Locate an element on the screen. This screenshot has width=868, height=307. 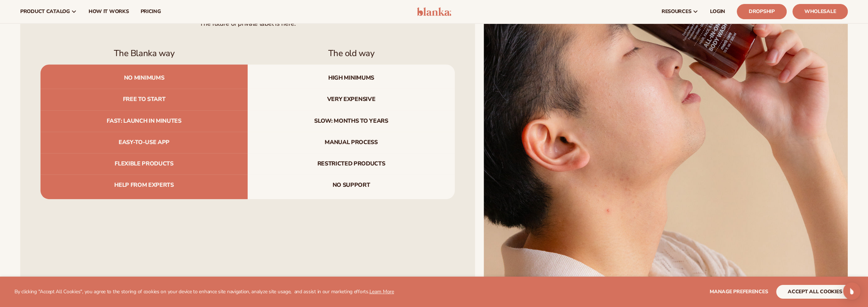
a: logo is located at coordinates (434, 11).